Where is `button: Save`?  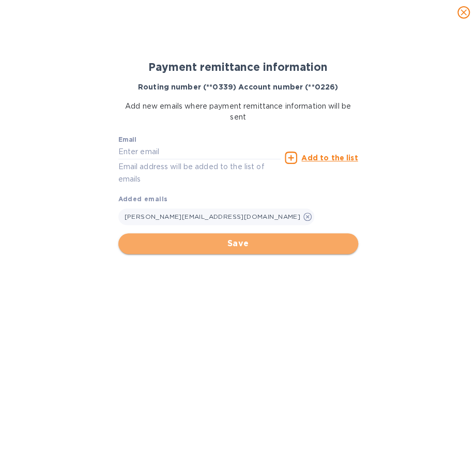 button: Save is located at coordinates (238, 244).